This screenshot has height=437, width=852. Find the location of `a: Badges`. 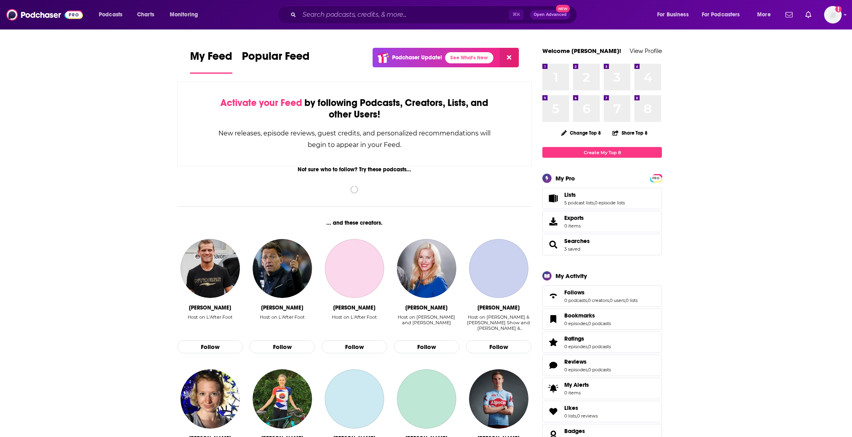

a: Badges is located at coordinates (576, 431).